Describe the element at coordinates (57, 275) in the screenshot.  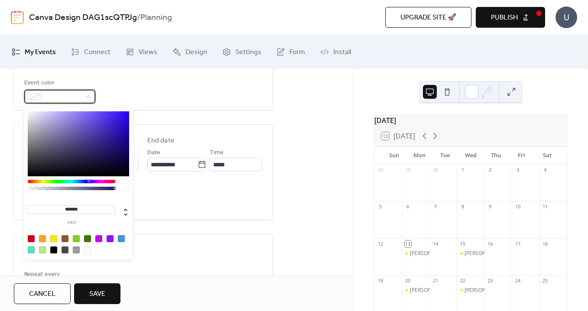
I see `div: Repeat every` at that location.